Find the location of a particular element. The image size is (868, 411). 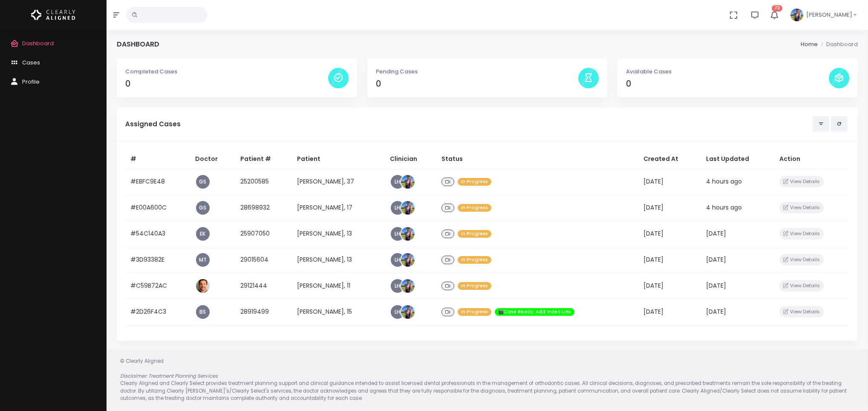

h4: Dashboard is located at coordinates (138, 44).